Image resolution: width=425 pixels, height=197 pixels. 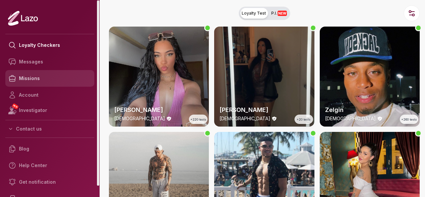 What do you see at coordinates (50, 110) in the screenshot?
I see `a: NEWInvestigator` at bounding box center [50, 110].